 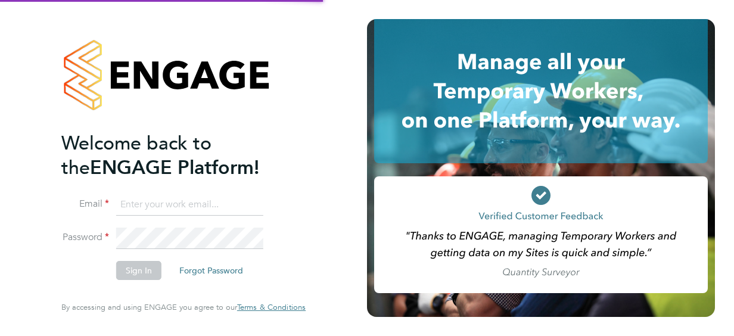 What do you see at coordinates (85, 237) in the screenshot?
I see `label: Password` at bounding box center [85, 237].